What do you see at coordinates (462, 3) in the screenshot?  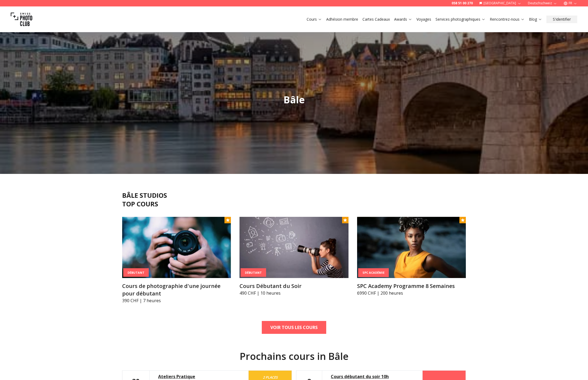 I see `a: 058 51 00 270` at bounding box center [462, 3].